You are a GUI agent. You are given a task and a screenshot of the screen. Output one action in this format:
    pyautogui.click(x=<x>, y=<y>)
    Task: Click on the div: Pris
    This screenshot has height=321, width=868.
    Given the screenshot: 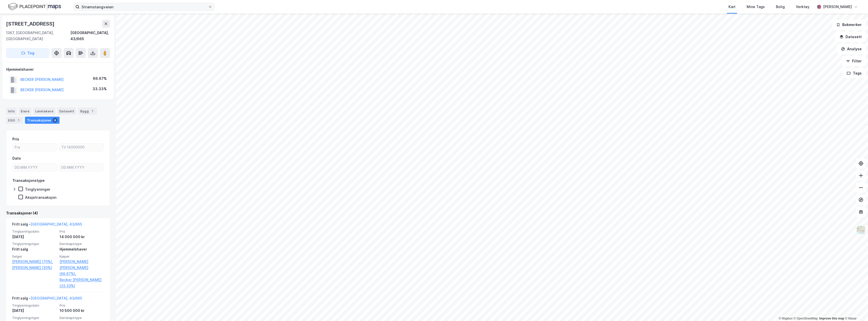 What is the action you would take?
    pyautogui.click(x=16, y=139)
    